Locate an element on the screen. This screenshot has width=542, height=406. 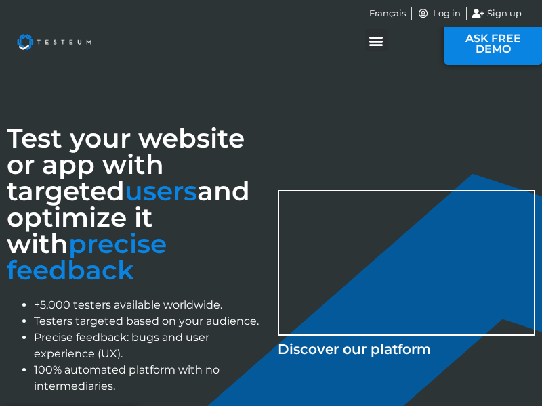
span: Français is located at coordinates (387, 14).